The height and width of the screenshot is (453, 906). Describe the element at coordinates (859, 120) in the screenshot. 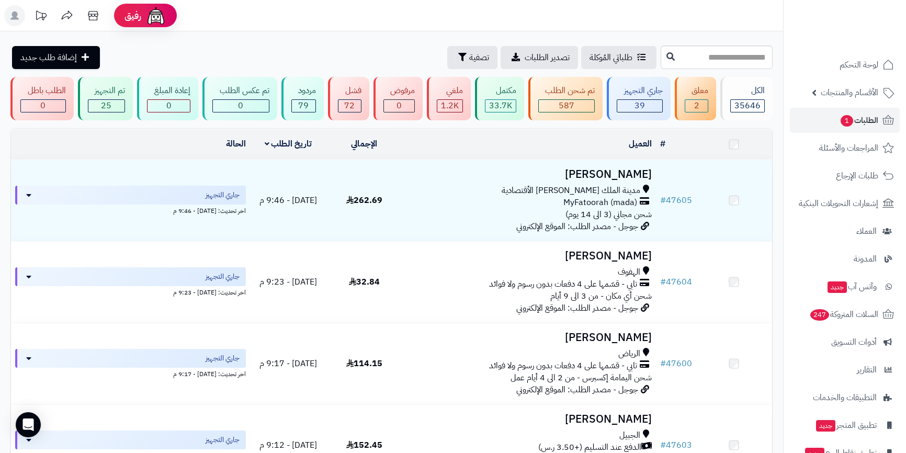

I see `span: الطلبات` at that location.